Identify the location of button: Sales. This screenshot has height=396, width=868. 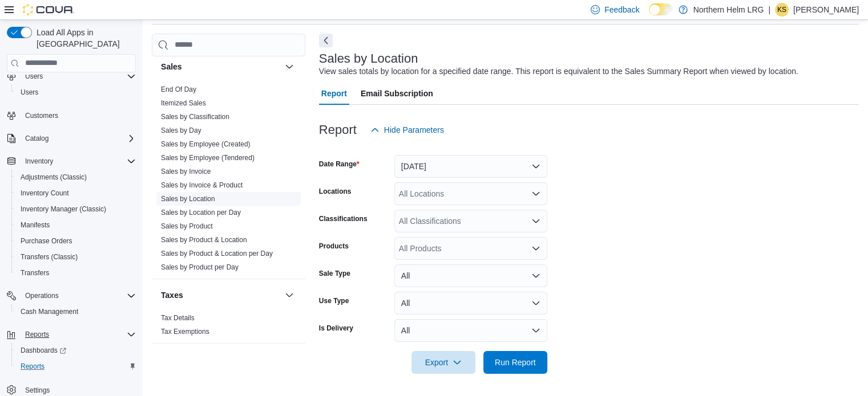
(289, 66).